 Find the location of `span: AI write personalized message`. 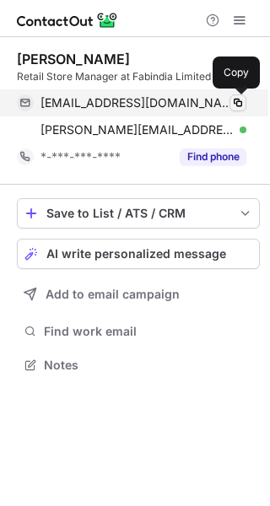

span: AI write personalized message is located at coordinates (136, 254).